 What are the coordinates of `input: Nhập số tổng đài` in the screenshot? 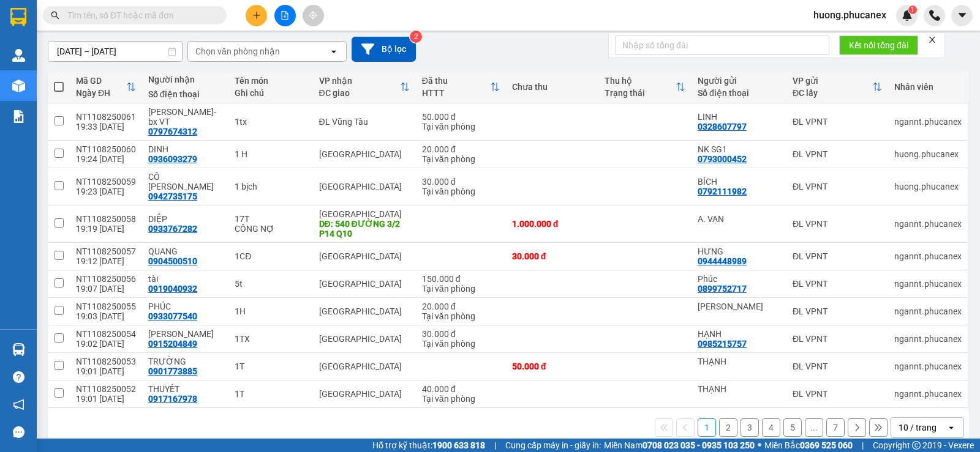 It's located at (723, 45).